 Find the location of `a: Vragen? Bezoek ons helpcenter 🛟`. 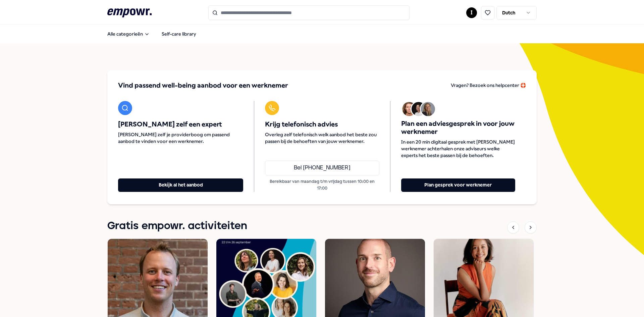

a: Vragen? Bezoek ons helpcenter 🛟 is located at coordinates (488, 85).